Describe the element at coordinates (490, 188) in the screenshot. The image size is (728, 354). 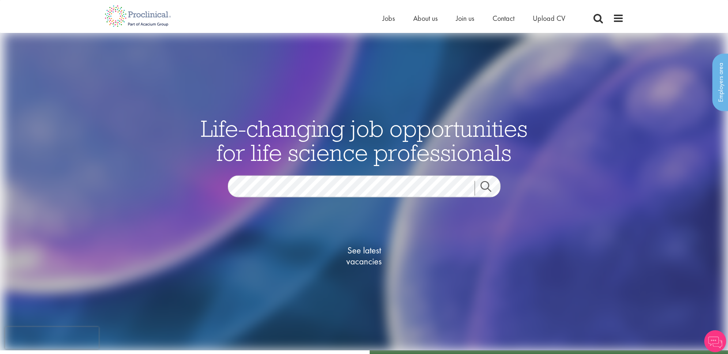
I see `a: Job search submit button` at that location.